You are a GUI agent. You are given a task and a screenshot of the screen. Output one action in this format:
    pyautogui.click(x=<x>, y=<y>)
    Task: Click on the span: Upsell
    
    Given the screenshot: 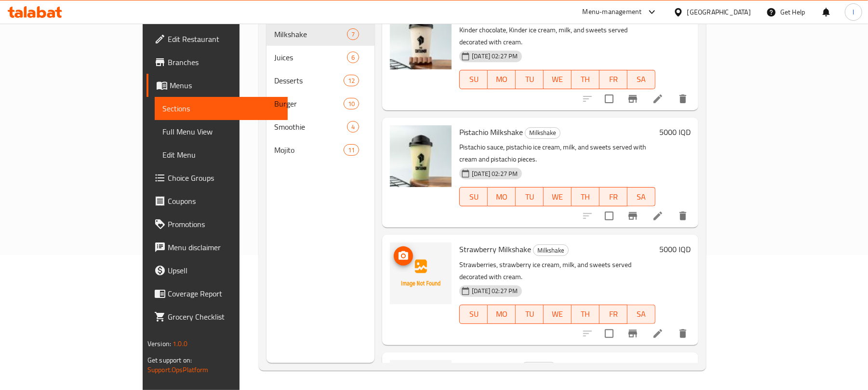 What is the action you would take?
    pyautogui.click(x=224, y=270)
    